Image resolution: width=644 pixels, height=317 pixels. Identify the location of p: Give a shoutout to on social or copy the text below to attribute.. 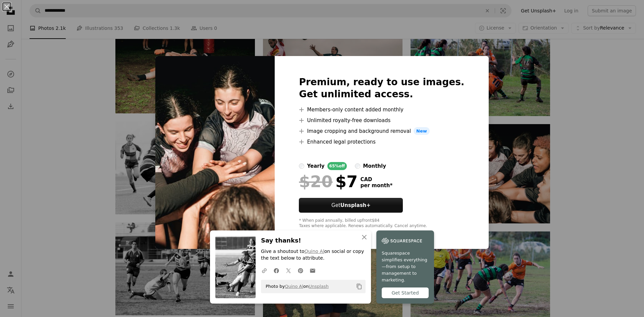
(313, 255).